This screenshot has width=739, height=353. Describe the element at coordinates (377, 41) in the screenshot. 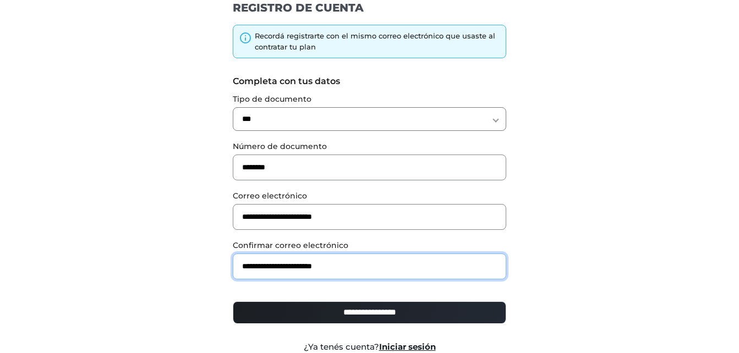

I see `div: Recordá registrarte con el mismo correo electrónico que usaste al contratar tu plan` at that location.